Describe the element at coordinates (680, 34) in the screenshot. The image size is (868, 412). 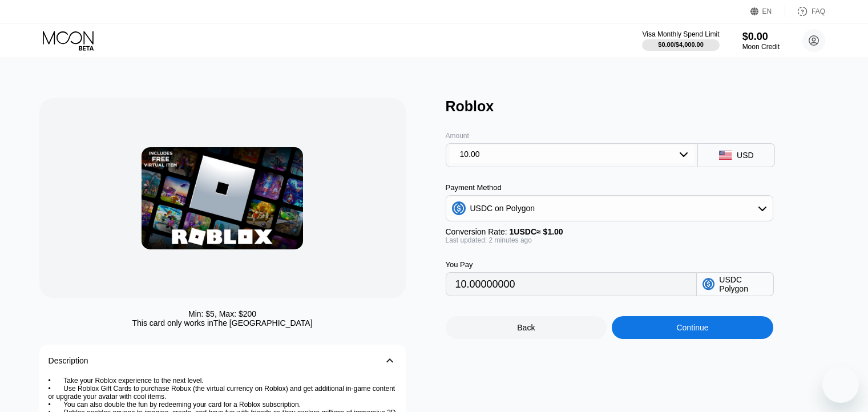
I see `div: Visa Monthly Spend Limit` at that location.